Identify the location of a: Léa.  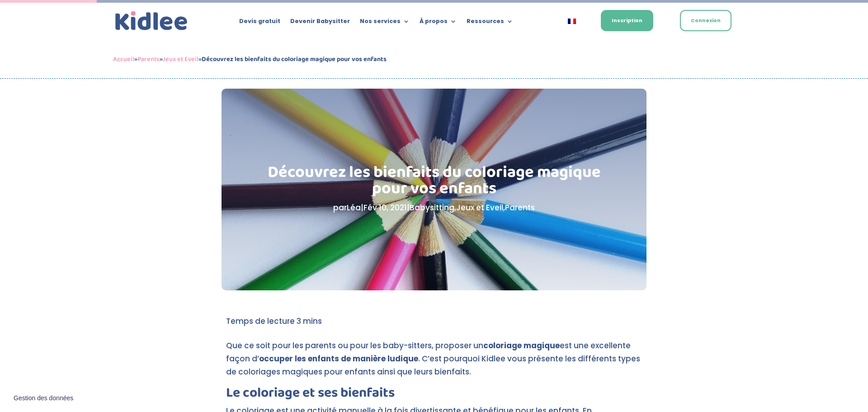
(354, 207).